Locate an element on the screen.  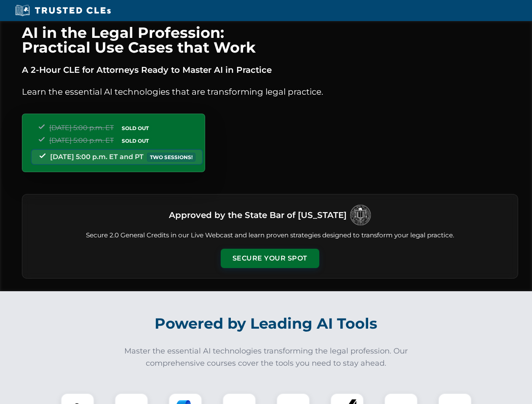
p: Secure 2.0 General Credits in our Live Webcast and learn proven strategies designed to transform ... is located at coordinates (270, 235).